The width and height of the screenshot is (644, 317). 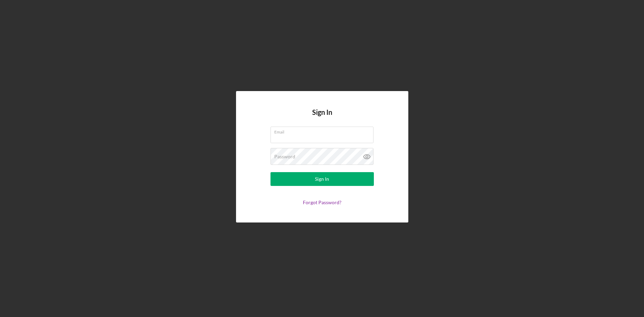 What do you see at coordinates (322, 179) in the screenshot?
I see `div: Sign In` at bounding box center [322, 179].